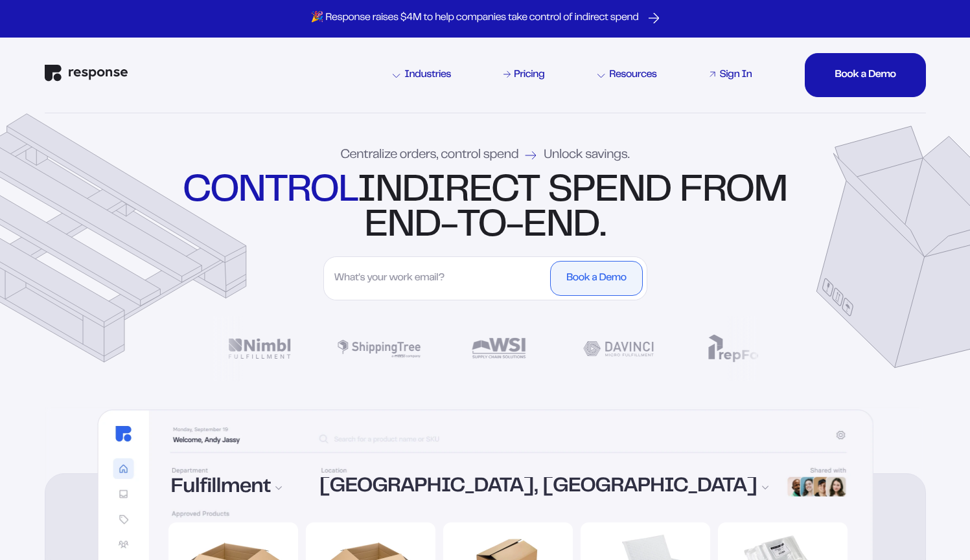 The height and width of the screenshot is (560, 970). What do you see at coordinates (735, 75) in the screenshot?
I see `div: Sign In` at bounding box center [735, 75].